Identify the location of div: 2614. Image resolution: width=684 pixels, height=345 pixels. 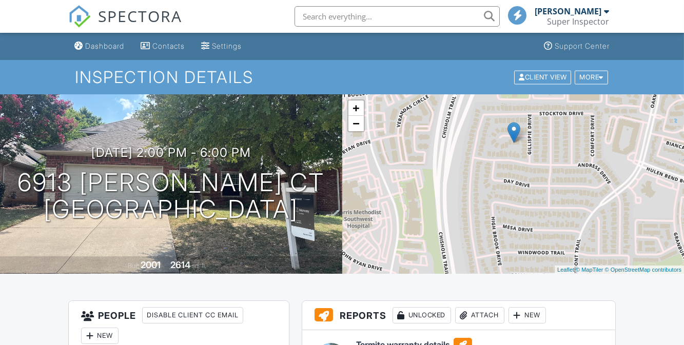
(180, 265).